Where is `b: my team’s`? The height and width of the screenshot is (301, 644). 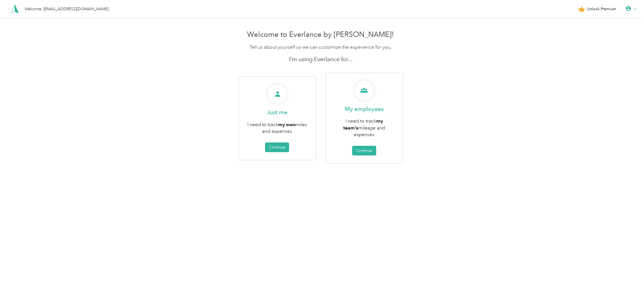 b: my team’s is located at coordinates (363, 124).